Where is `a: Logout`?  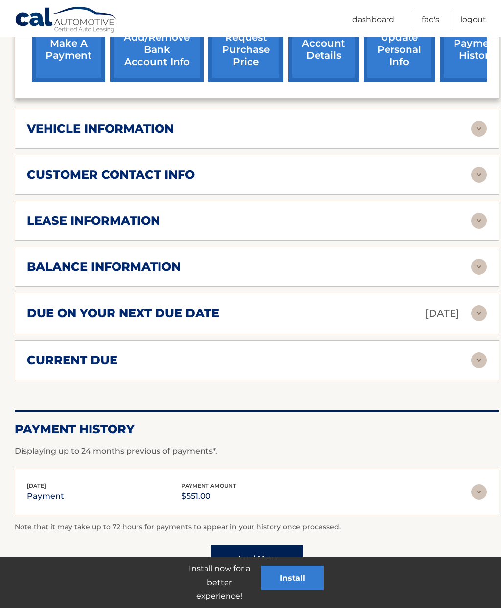
a: Logout is located at coordinates (473, 20).